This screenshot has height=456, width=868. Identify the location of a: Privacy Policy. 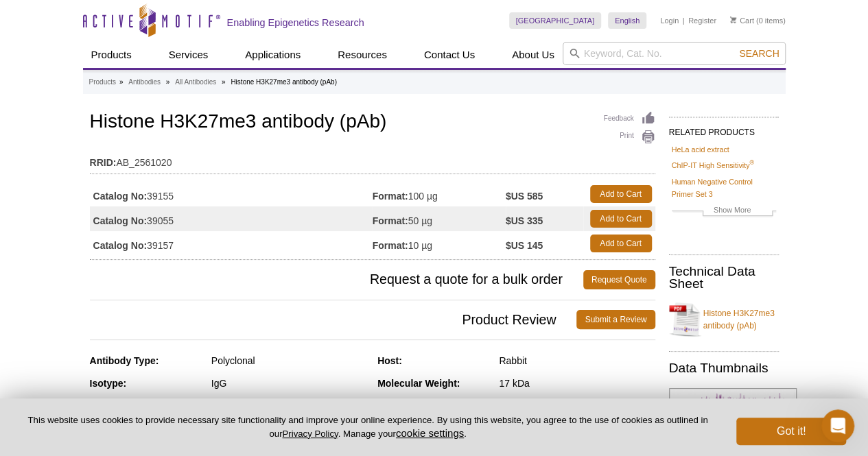
(309, 434).